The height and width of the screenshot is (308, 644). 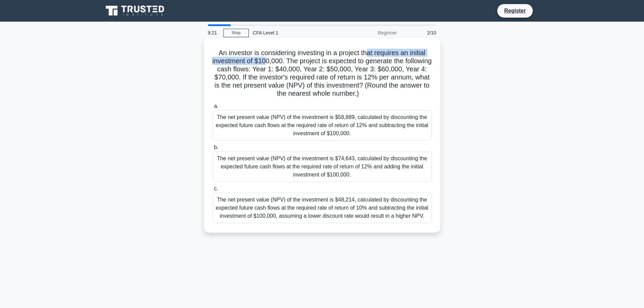 What do you see at coordinates (214, 33) in the screenshot?
I see `div: 9:21` at bounding box center [214, 33].